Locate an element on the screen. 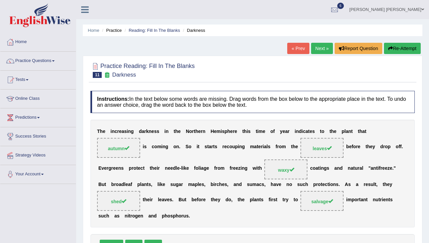  b: c is located at coordinates (142, 168).